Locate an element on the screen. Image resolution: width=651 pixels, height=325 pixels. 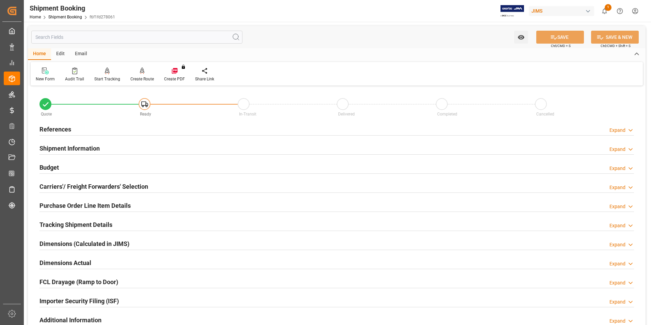
div: Share Link is located at coordinates (204, 79).